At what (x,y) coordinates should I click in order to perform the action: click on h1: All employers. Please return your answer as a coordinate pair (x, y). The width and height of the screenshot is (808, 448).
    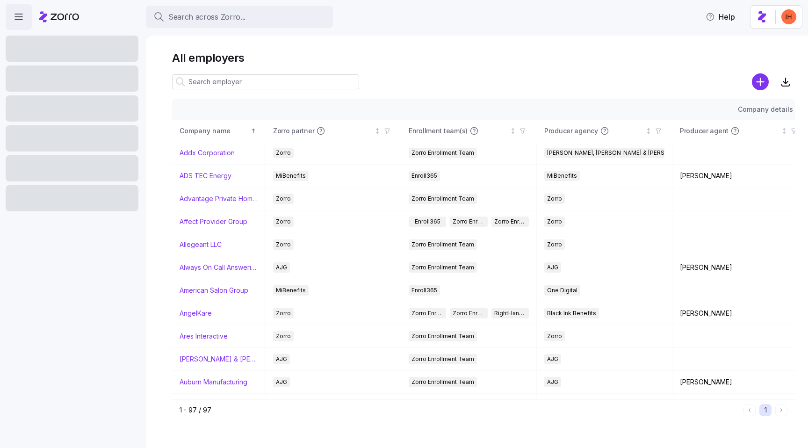
    Looking at the image, I should click on (483, 57).